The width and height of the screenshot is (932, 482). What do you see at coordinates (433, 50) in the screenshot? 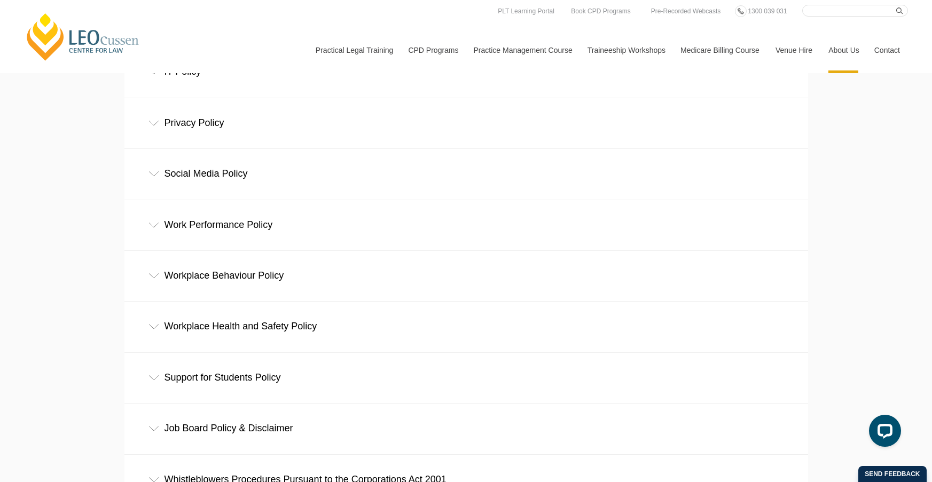
I see `a: CPD Programs` at bounding box center [433, 50].